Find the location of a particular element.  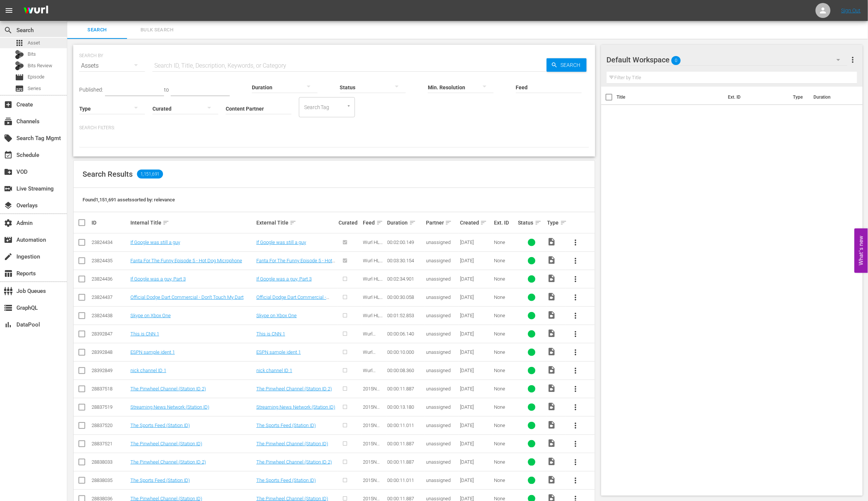

div: Bits is located at coordinates (19, 55).